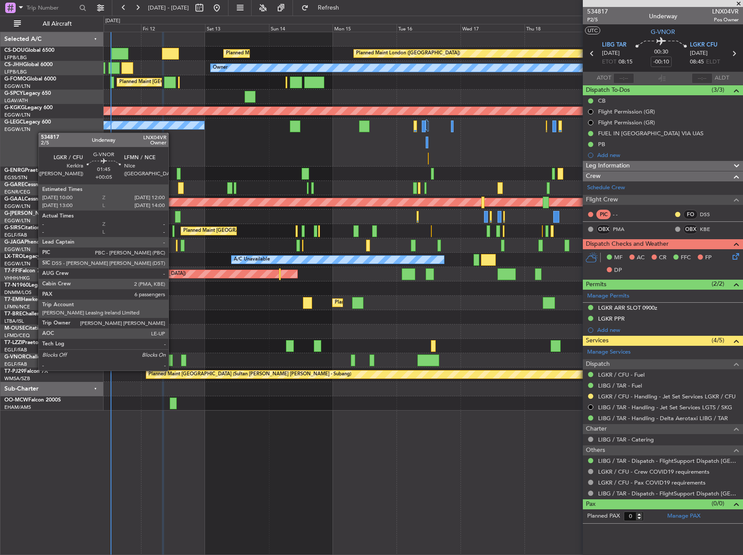 The width and height of the screenshot is (743, 555). I want to click on div: Sun 14, so click(301, 28).